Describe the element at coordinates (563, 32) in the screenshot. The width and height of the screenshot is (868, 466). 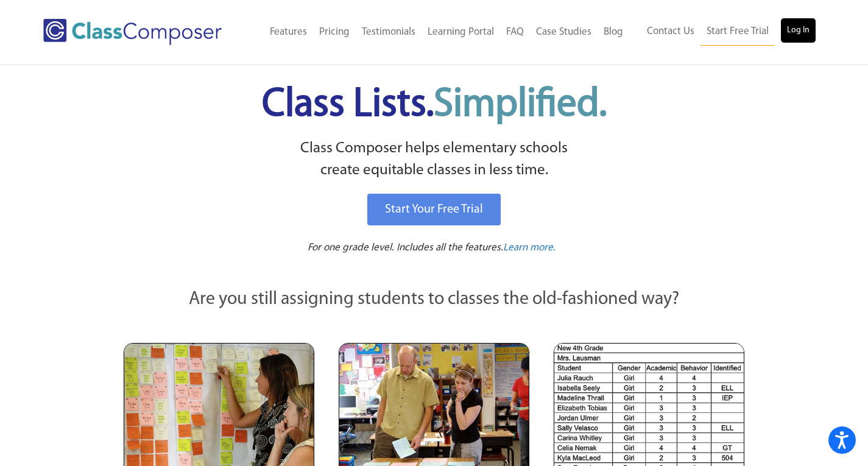
I see `a: Case Studies` at that location.